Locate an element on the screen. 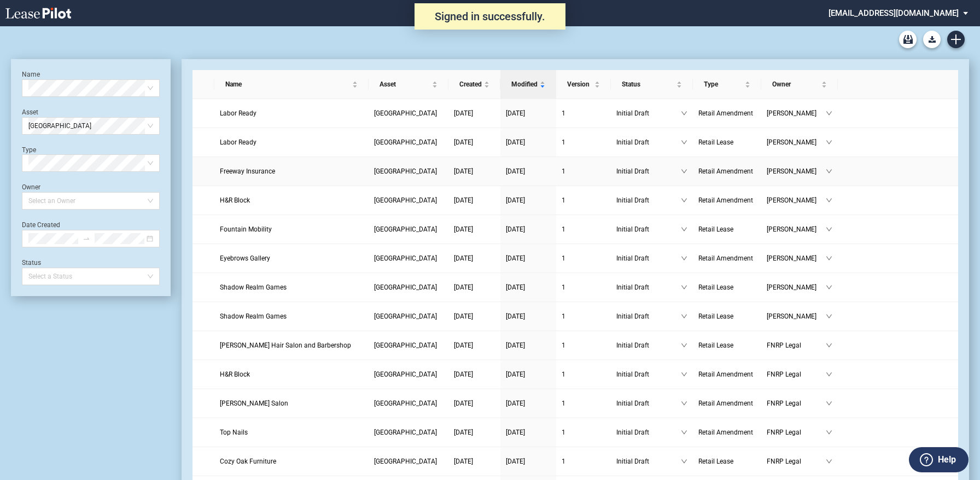 This screenshot has width=980, height=480. a: H&R Block is located at coordinates (291, 374).